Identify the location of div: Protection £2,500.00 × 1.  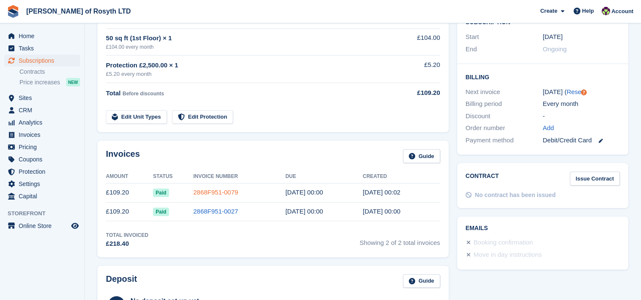
(248, 65).